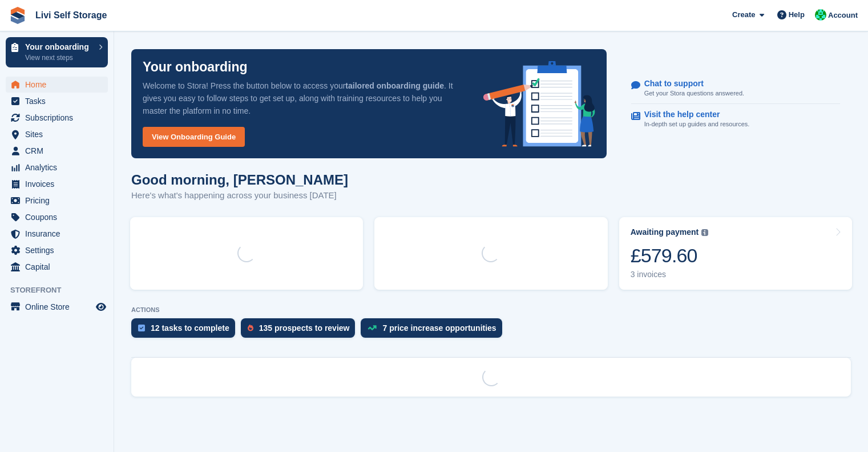  I want to click on p: Welcome to Stora! Press the button below to access your . It gives you easy to follow steps to ge..., so click(304, 99).